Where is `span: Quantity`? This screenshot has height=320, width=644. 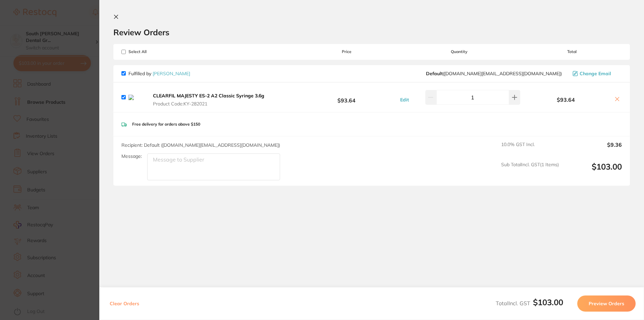
span: Quantity is located at coordinates (459, 52).